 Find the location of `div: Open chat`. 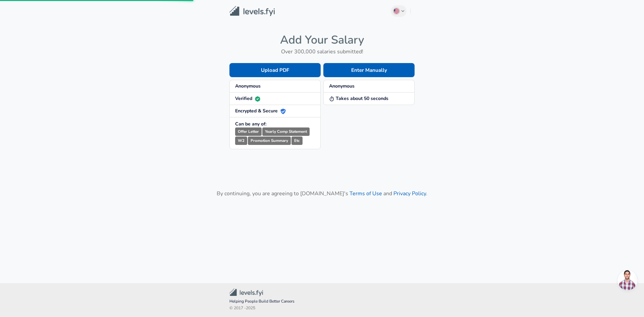

div: Open chat is located at coordinates (628, 280).